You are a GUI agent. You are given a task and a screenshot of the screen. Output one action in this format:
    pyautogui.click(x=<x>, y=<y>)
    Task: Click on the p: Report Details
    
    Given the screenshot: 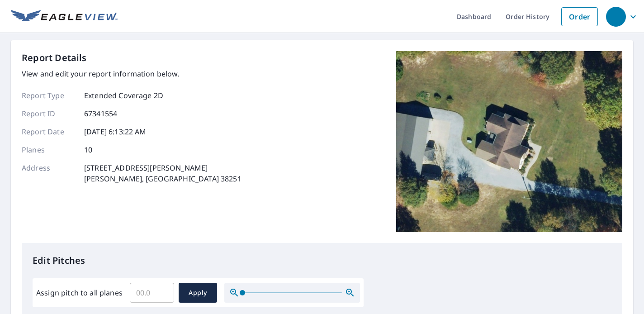 What is the action you would take?
    pyautogui.click(x=54, y=58)
    